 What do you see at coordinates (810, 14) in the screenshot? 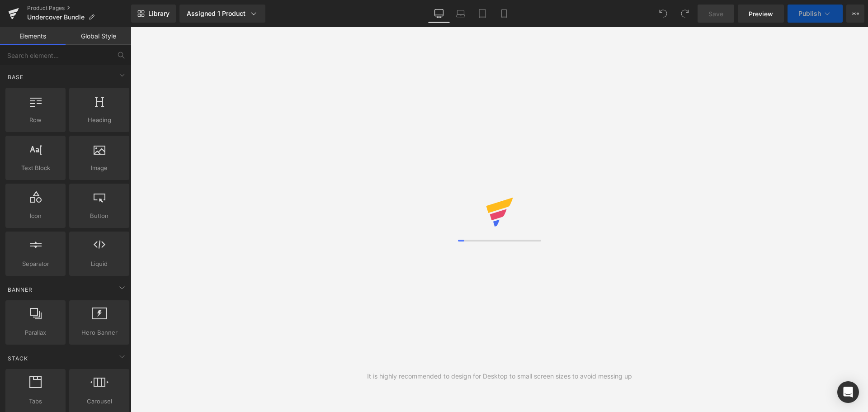
I see `span: Publish` at bounding box center [810, 14].